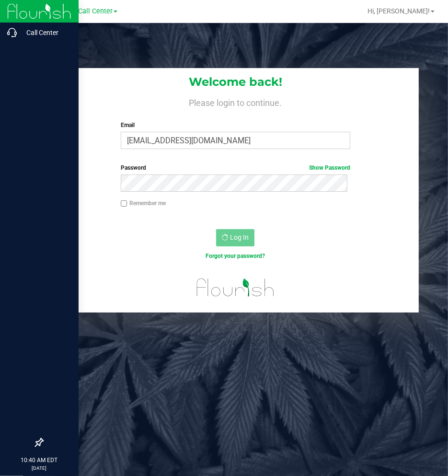 Image resolution: width=448 pixels, height=476 pixels. What do you see at coordinates (96, 11) in the screenshot?
I see `span: Call Center` at bounding box center [96, 11].